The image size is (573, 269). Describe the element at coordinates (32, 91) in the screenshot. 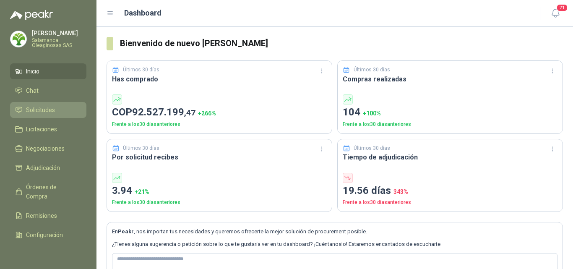

I see `span: Chat` at that location.